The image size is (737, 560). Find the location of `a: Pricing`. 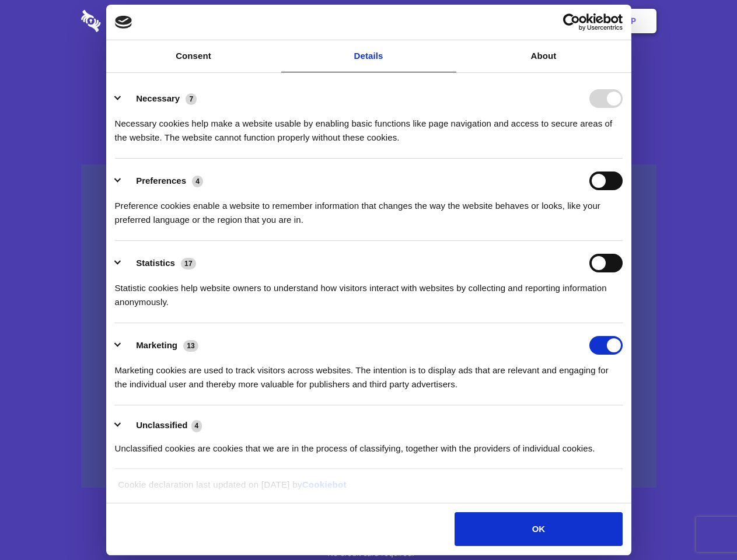

a: Pricing is located at coordinates (368, 21).